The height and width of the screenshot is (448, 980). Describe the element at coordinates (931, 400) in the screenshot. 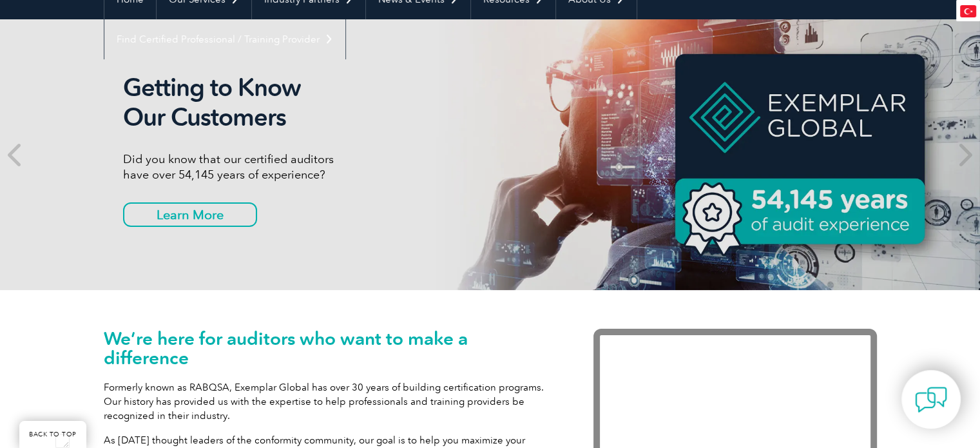

I see `img: contact-chat.png` at that location.